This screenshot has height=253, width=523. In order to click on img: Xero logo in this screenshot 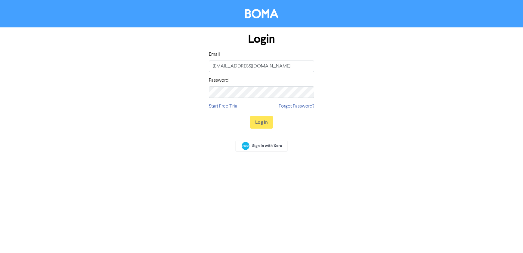, I will do `click(246, 146)`.